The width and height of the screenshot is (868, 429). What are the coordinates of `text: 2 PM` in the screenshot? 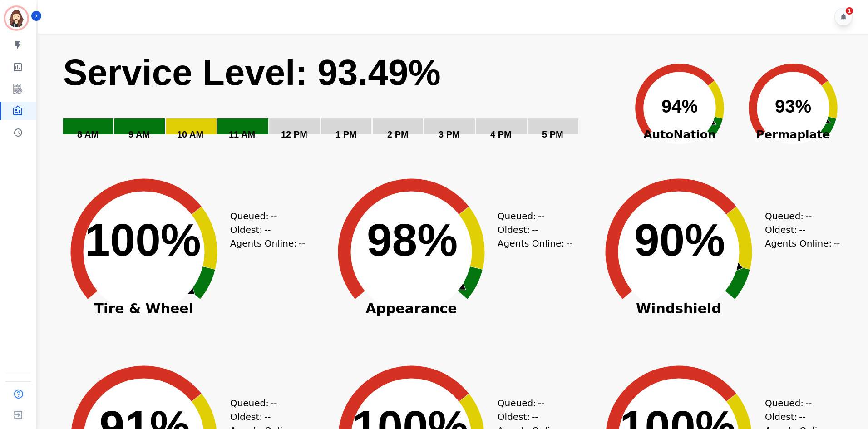 It's located at (398, 134).